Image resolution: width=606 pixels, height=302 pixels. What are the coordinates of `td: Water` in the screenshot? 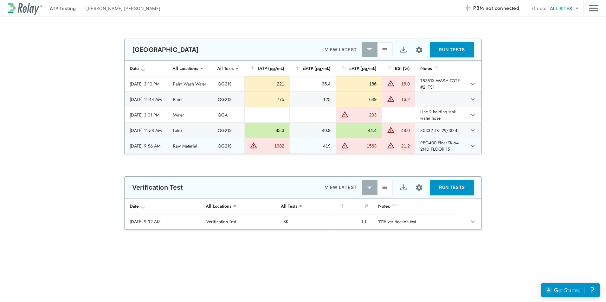 It's located at (190, 115).